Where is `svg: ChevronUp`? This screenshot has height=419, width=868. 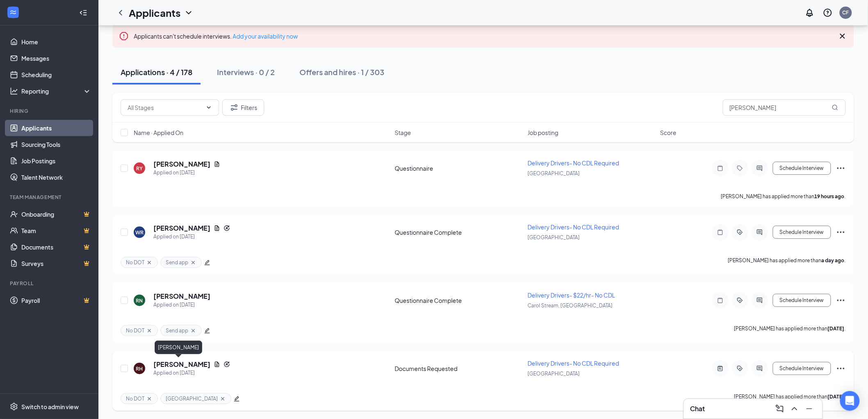
svg: ChevronUp is located at coordinates (795, 409).